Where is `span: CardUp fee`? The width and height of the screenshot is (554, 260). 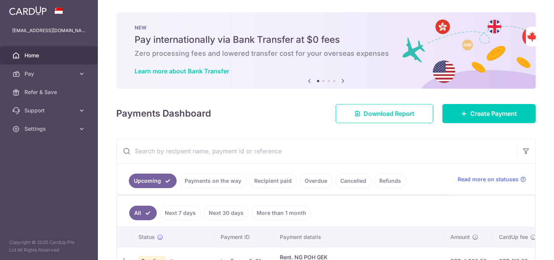 span: CardUp fee is located at coordinates (514, 237).